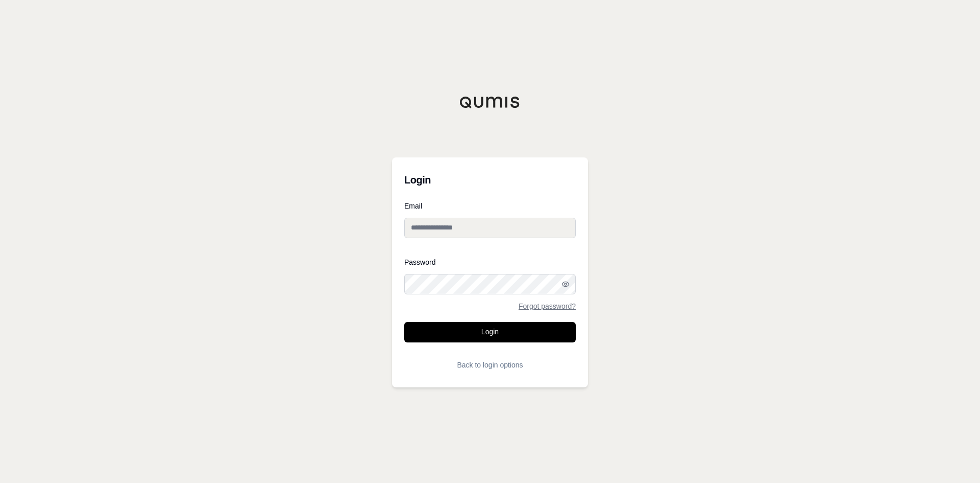  What do you see at coordinates (490, 262) in the screenshot?
I see `label: Password` at bounding box center [490, 262].